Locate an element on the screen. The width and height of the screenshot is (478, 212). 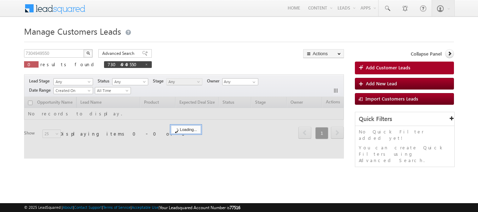
span: Stage is located at coordinates (160, 81).